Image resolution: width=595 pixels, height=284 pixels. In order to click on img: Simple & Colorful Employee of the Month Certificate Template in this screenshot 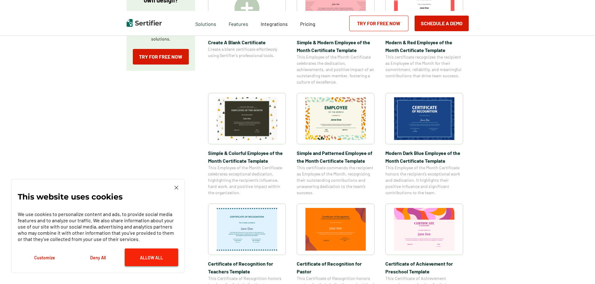, I will do `click(247, 118)`.